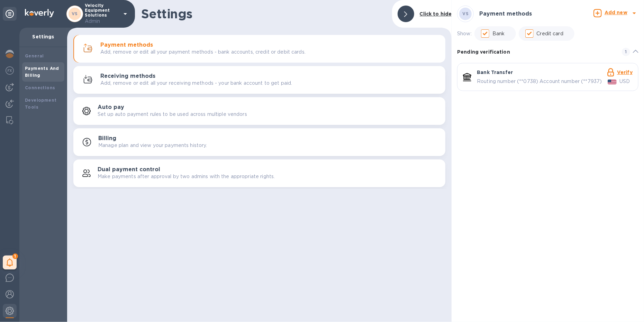  Describe the element at coordinates (550, 34) in the screenshot. I see `p: Credit card` at that location.